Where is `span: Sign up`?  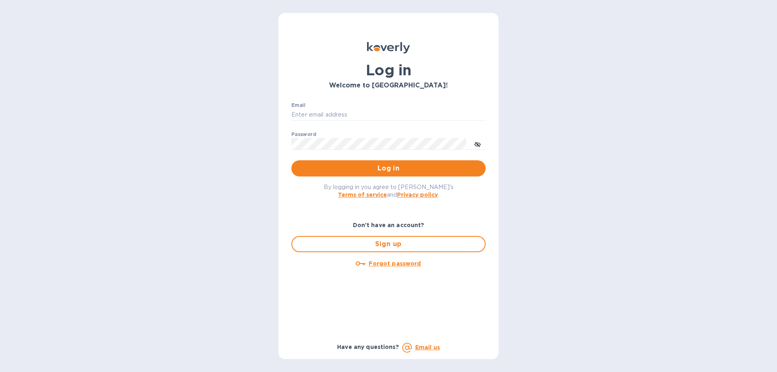 span: Sign up is located at coordinates (389, 244).